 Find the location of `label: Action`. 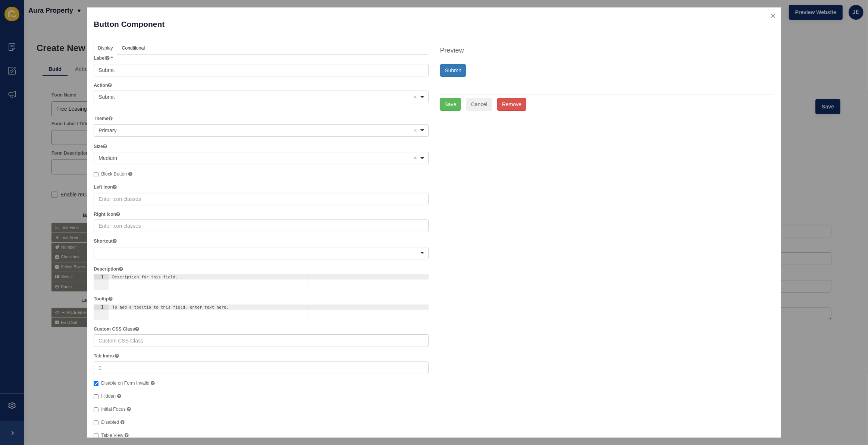

label: Action is located at coordinates (102, 86).